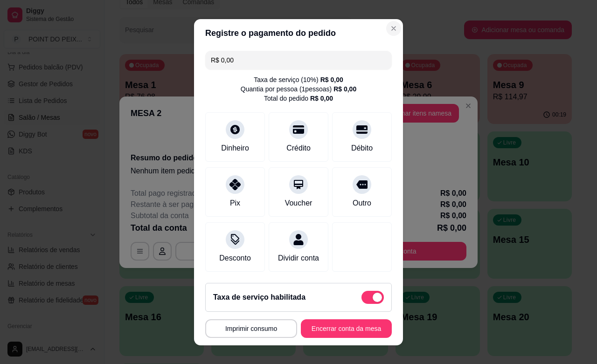 The image size is (597, 364). What do you see at coordinates (235, 148) in the screenshot?
I see `div: Dinheiro` at bounding box center [235, 148].